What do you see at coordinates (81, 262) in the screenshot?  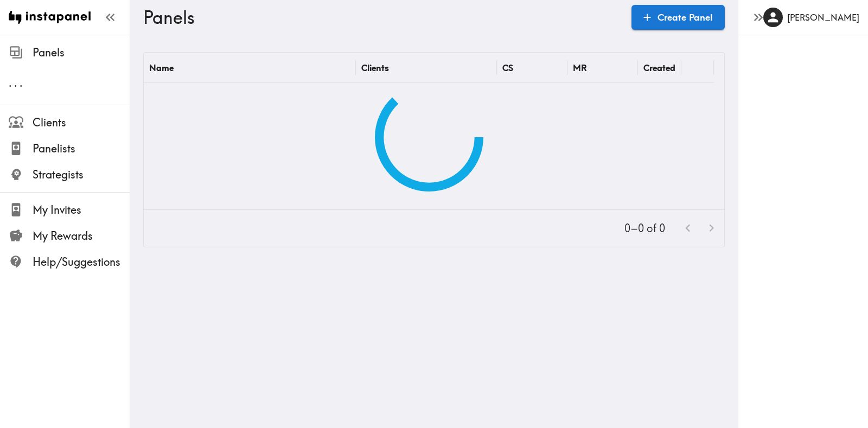 I see `span: Help/Suggestions` at bounding box center [81, 262].